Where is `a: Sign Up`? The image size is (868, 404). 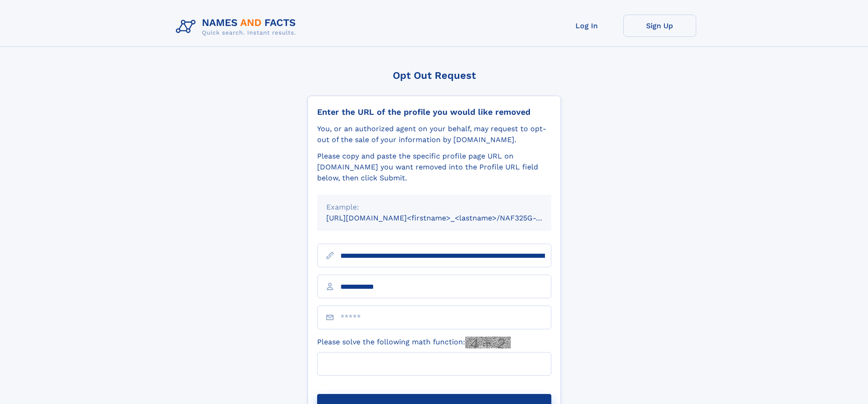 a: Sign Up is located at coordinates (660, 25).